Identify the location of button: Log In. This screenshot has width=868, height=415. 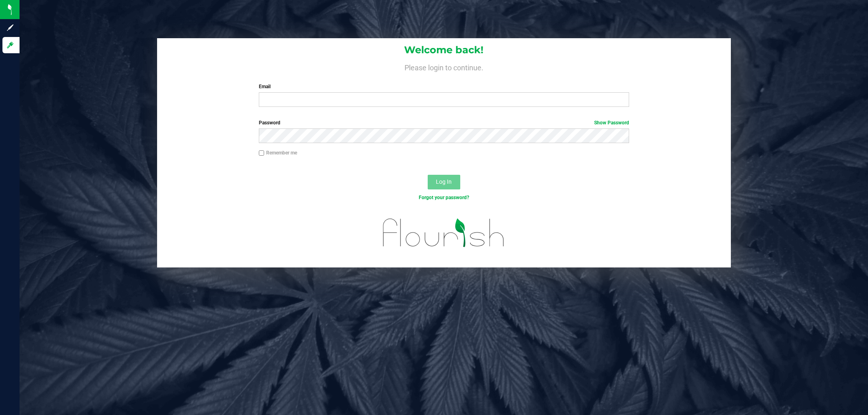
(444, 182).